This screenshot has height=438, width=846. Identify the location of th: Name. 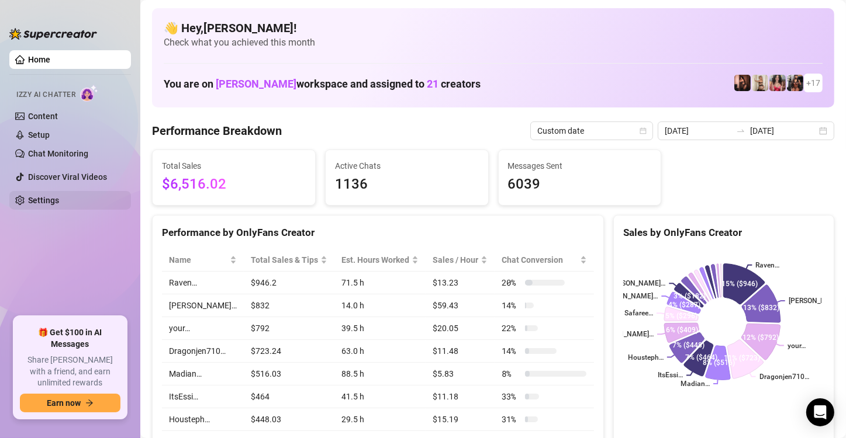
(203, 260).